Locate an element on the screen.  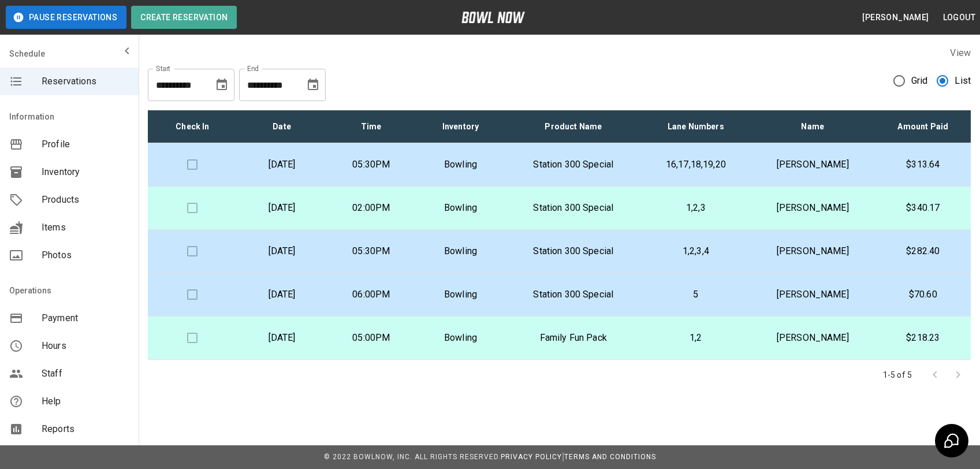
span: Reservations is located at coordinates (85, 82).